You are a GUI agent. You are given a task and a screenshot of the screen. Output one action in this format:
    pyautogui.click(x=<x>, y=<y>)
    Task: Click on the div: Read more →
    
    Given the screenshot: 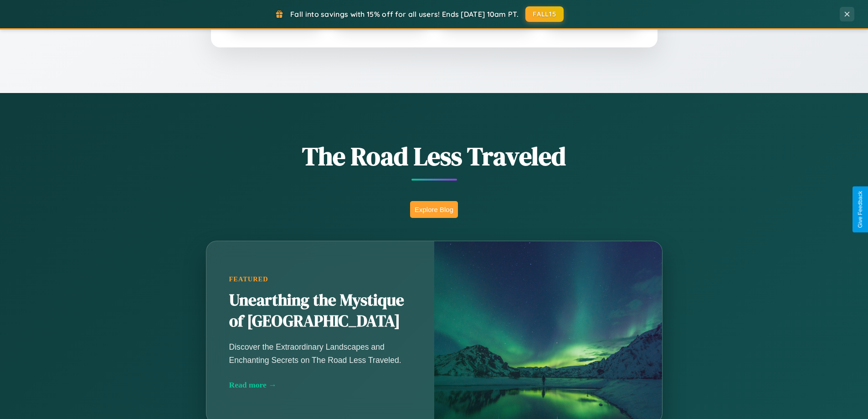 What is the action you would take?
    pyautogui.click(x=320, y=385)
    